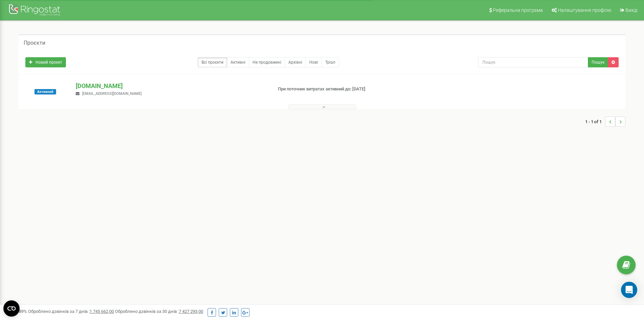 The height and width of the screenshot is (320, 644). Describe the element at coordinates (534, 62) in the screenshot. I see `input: Пошук` at that location.